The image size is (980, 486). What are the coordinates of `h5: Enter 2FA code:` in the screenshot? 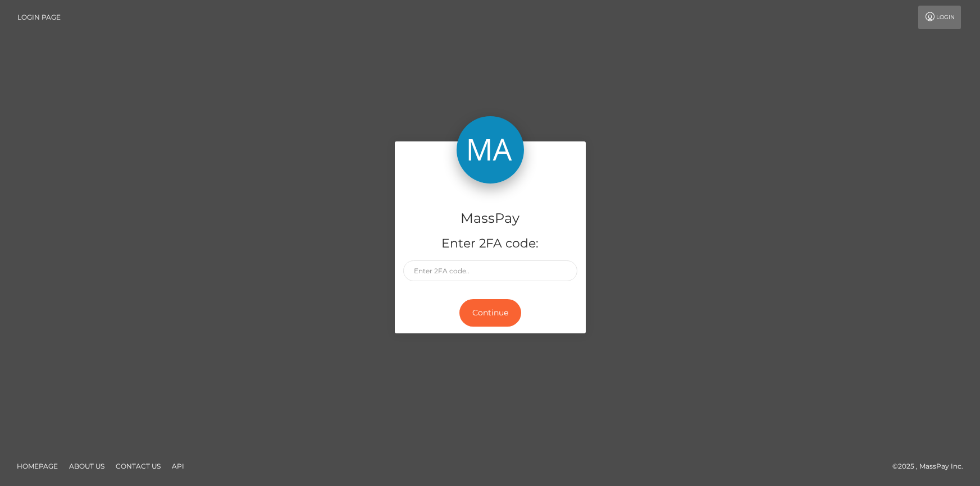 It's located at (490, 243).